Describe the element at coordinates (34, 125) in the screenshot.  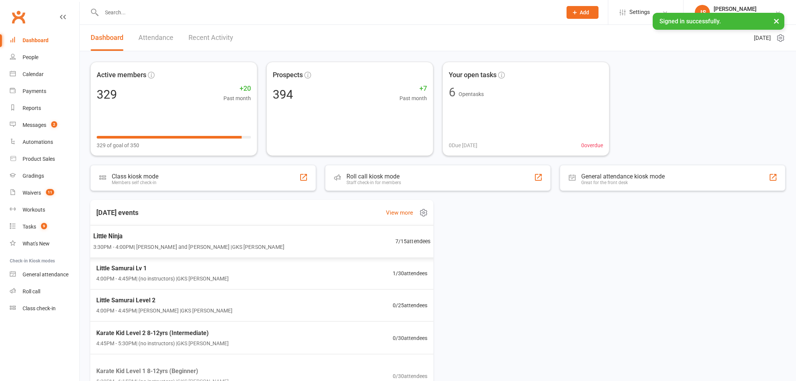
I see `div: Messages` at that location.